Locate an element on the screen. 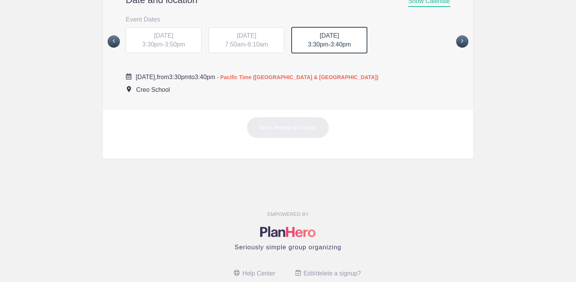 The height and width of the screenshot is (282, 576). a: Edit/delete a signup? is located at coordinates (328, 273).